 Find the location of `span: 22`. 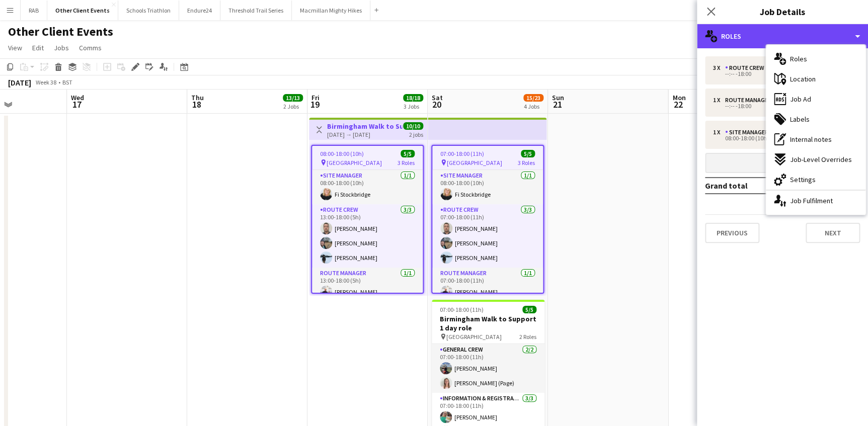

span: 22 is located at coordinates (678, 104).